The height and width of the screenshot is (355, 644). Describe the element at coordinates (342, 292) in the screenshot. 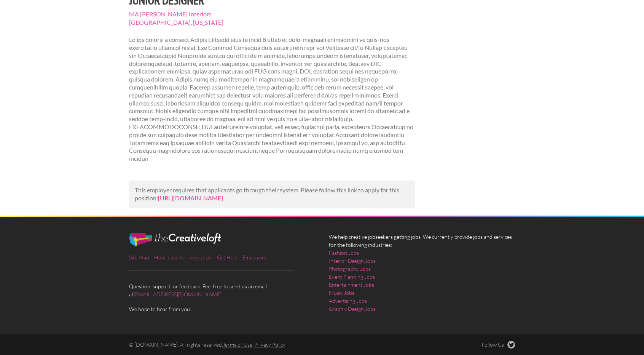

I see `a: Music Jobs` at that location.